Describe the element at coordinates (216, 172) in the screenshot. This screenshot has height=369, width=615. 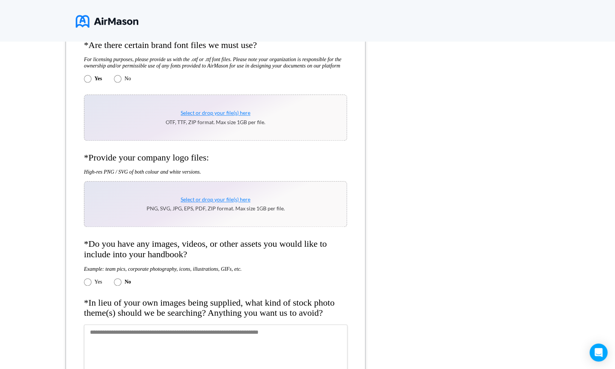
I see `h5: High-res PNG / SVG of both colour and white versions.` at that location.